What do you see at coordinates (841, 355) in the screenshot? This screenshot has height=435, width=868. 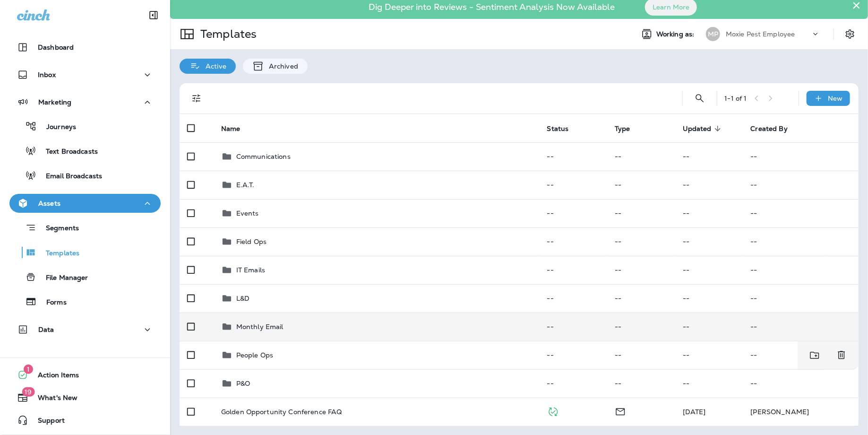 I see `button: Delete` at bounding box center [841, 355].